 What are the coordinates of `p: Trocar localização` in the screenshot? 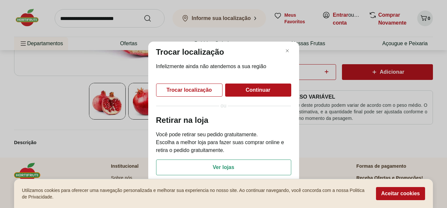 It's located at (190, 52).